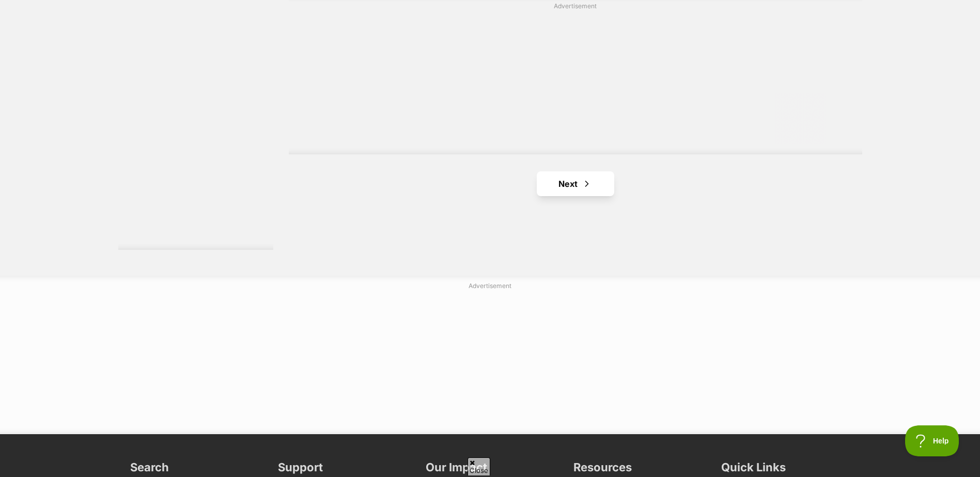 The image size is (980, 477). Describe the element at coordinates (479, 467) in the screenshot. I see `span: Close` at that location.